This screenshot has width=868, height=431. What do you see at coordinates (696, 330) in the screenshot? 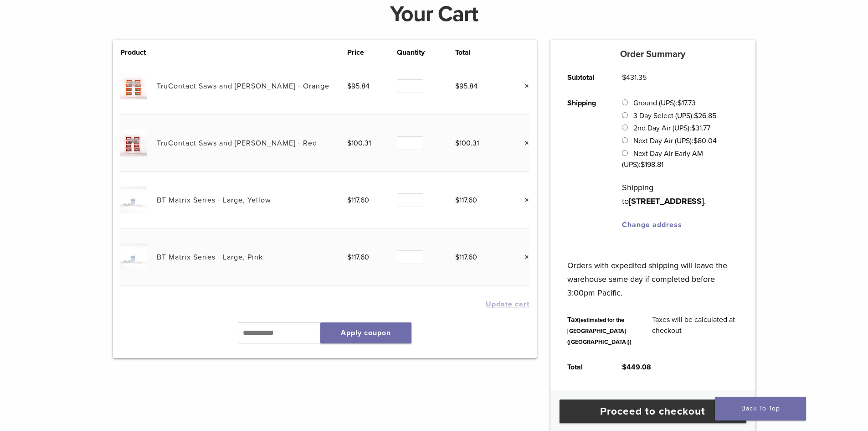
I see `td: Taxes will be calculated at checkout` at bounding box center [696, 330].